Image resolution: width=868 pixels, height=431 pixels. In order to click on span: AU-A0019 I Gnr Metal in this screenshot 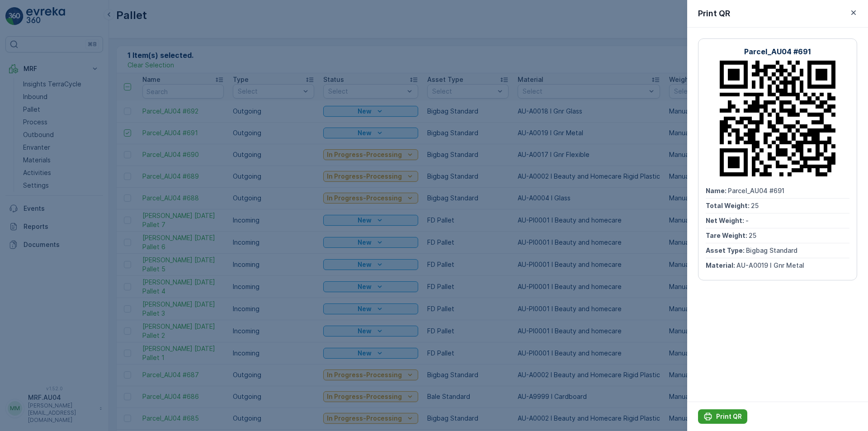, I will do `click(770, 265)`.